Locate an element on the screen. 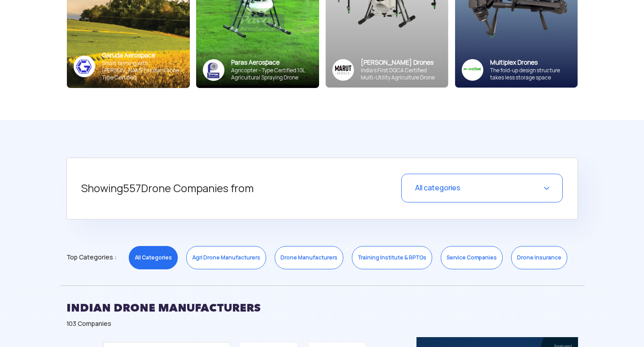  a: Drone Insurance is located at coordinates (539, 257).